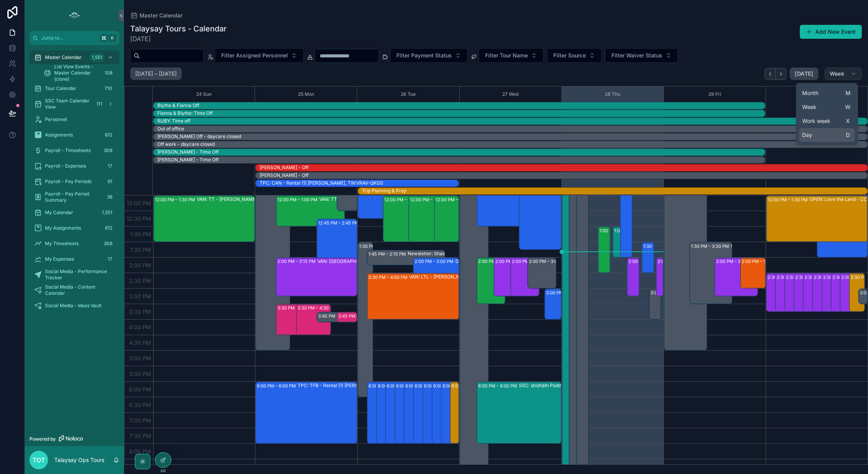 Image resolution: width=868 pixels, height=474 pixels. I want to click on span: 6:00 PM, so click(140, 389).